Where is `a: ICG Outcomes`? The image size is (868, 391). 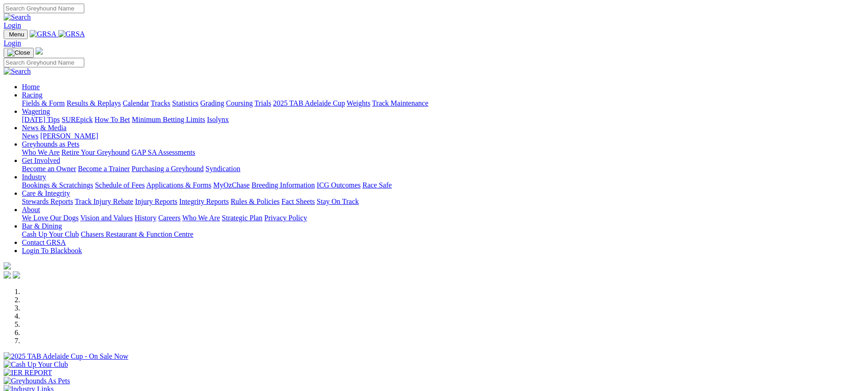
a: ICG Outcomes is located at coordinates (338, 185).